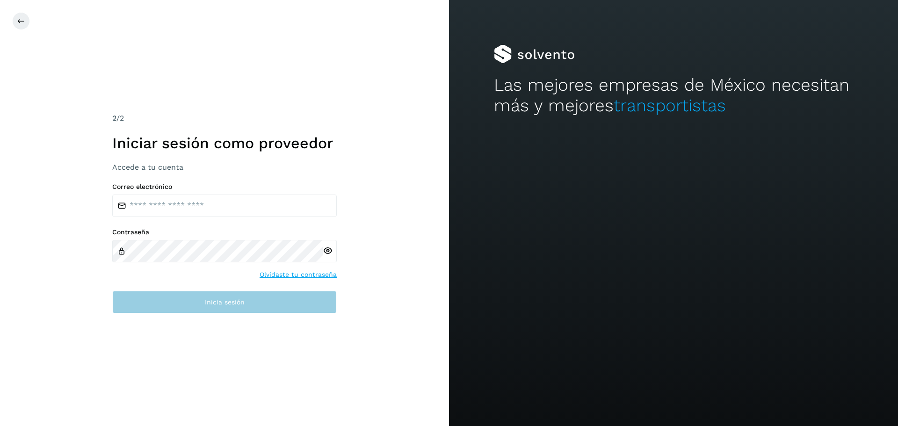  Describe the element at coordinates (224, 302) in the screenshot. I see `button: Inicia sesión` at that location.